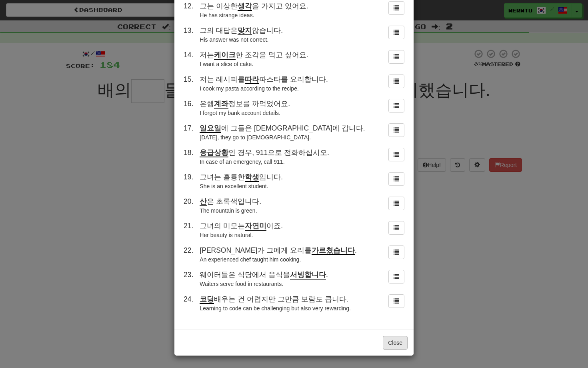  Describe the element at coordinates (289, 113) in the screenshot. I see `div: I forgot my bank account details.` at that location.